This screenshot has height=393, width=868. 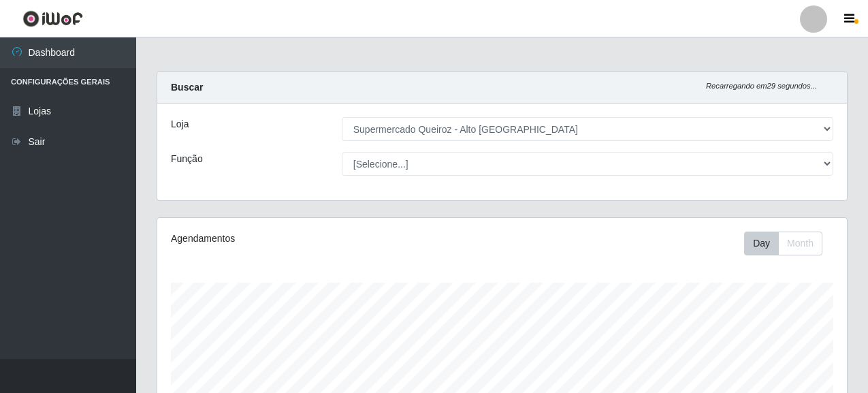 I want to click on i: Recarregando em 29 segundos..., so click(x=761, y=85).